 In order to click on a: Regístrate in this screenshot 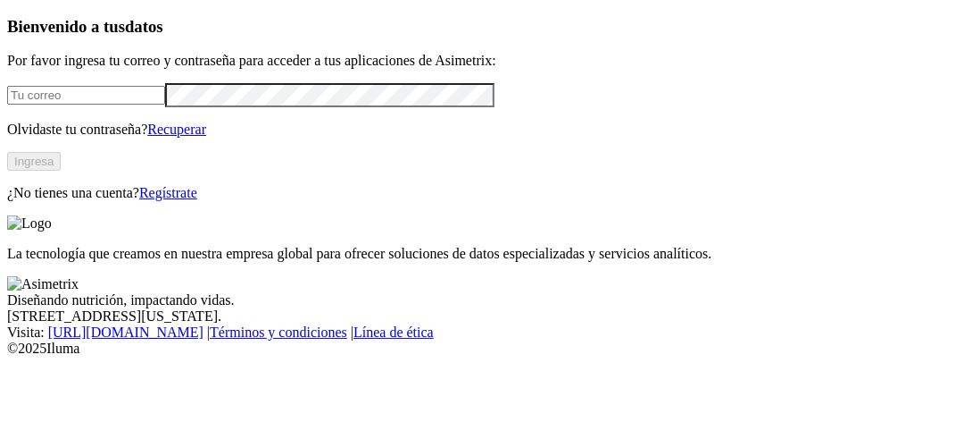, I will do `click(168, 192)`.